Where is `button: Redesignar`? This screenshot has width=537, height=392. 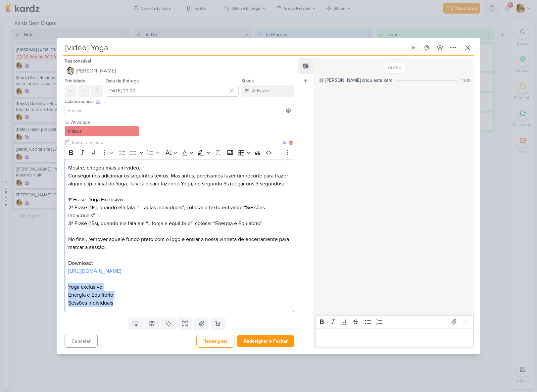
button: Redesignar is located at coordinates (215, 341).